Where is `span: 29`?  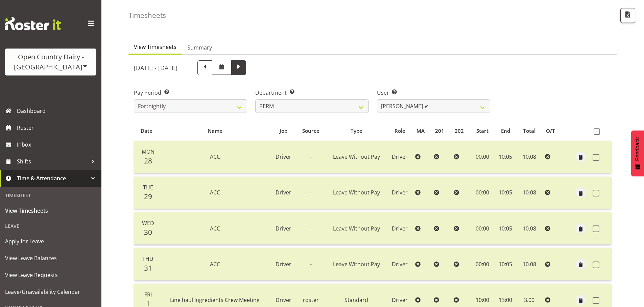 span: 29 is located at coordinates (148, 197).